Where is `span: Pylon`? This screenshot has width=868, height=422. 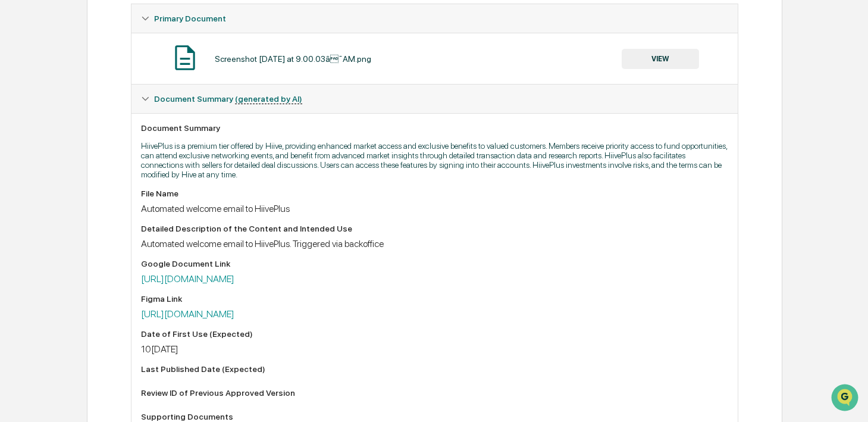
span: Pylon is located at coordinates (131, 206).